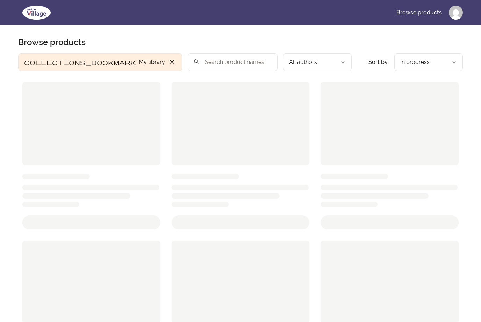 The width and height of the screenshot is (481, 322). What do you see at coordinates (419, 13) in the screenshot?
I see `a: Browse products` at bounding box center [419, 13].